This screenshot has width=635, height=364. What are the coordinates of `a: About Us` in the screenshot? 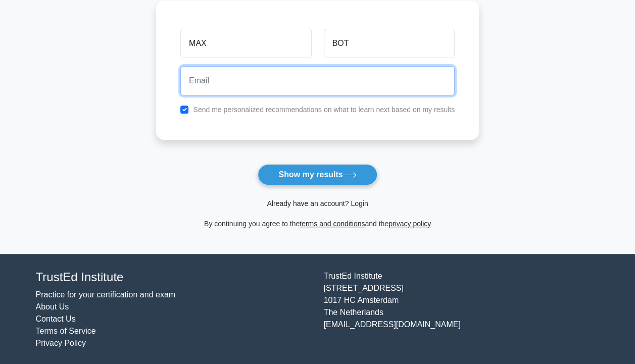 It's located at (53, 306).